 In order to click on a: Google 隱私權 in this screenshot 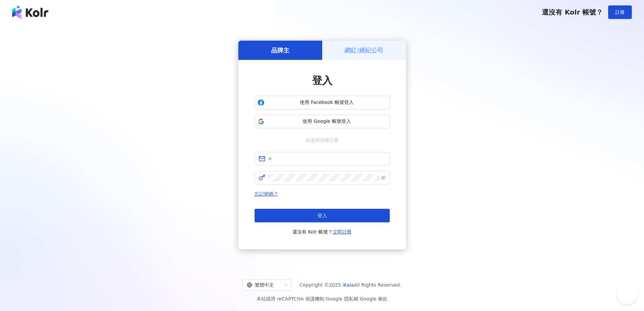, I will do `click(342, 299)`.